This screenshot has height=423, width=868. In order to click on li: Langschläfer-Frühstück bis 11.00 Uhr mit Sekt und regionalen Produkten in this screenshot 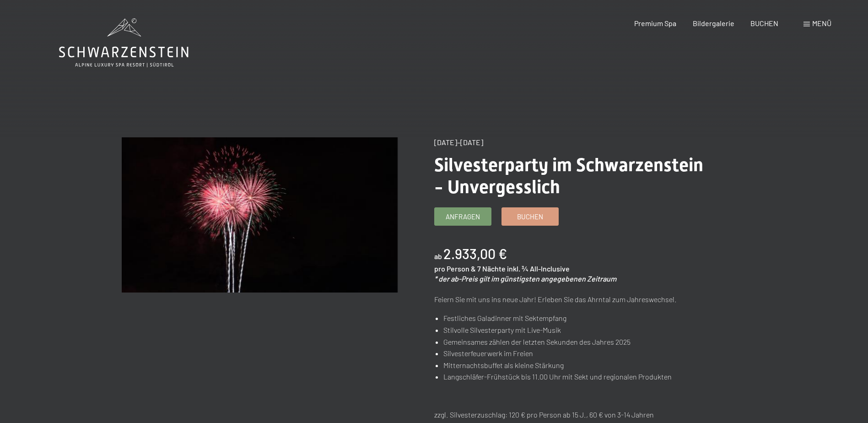, I will do `click(577, 377)`.